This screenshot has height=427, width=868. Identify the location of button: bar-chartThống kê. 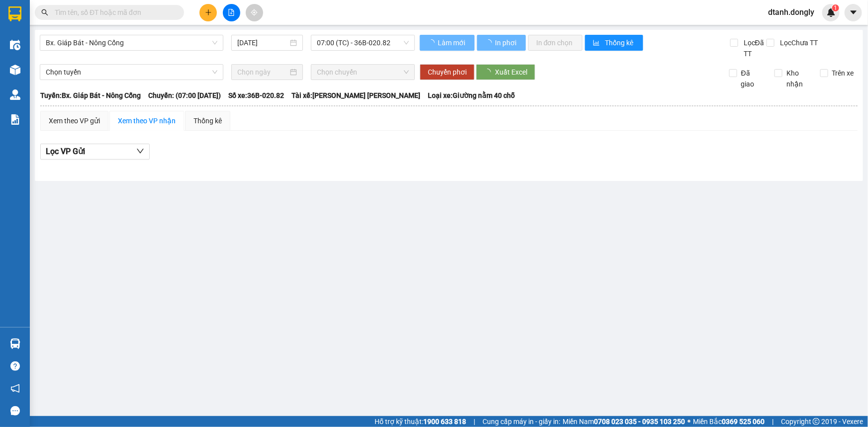
(614, 43).